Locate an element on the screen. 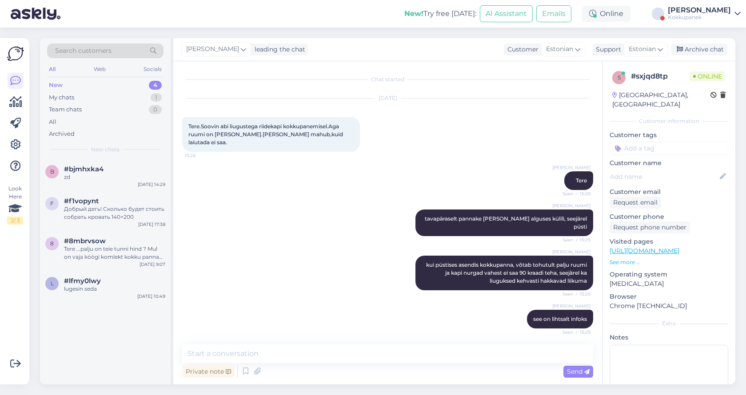 The height and width of the screenshot is (395, 746). div: Support is located at coordinates (606, 49).